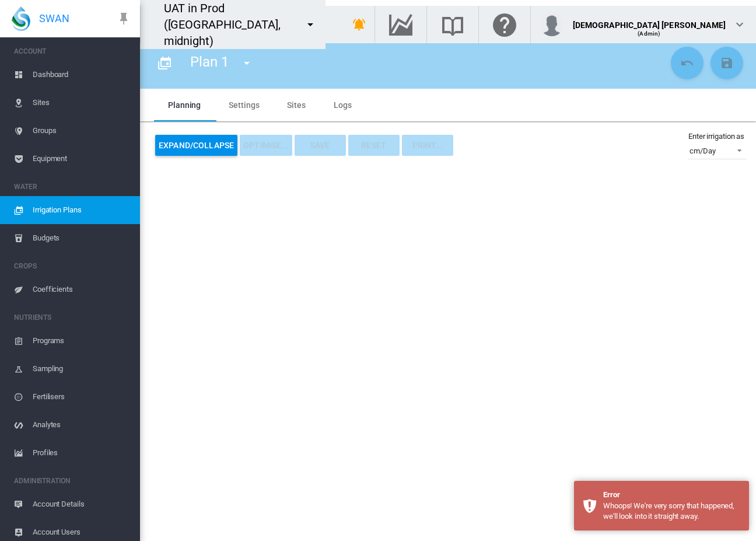  I want to click on button: Save, so click(320, 145).